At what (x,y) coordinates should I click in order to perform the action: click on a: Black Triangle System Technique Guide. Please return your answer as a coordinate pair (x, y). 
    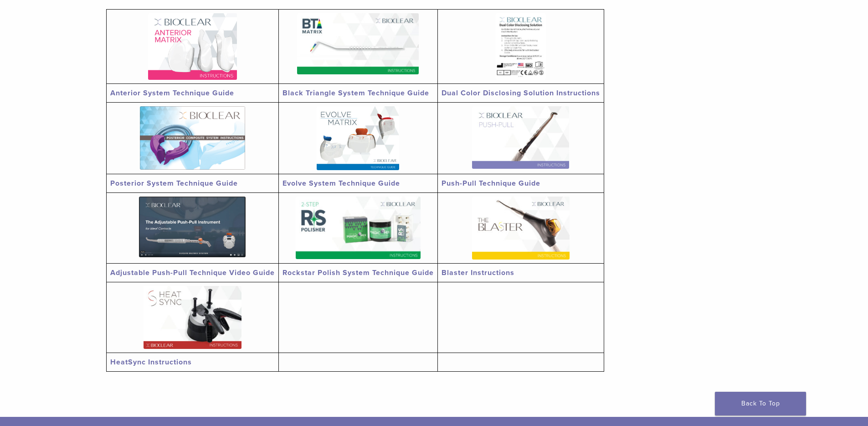
    Looking at the image, I should click on (356, 93).